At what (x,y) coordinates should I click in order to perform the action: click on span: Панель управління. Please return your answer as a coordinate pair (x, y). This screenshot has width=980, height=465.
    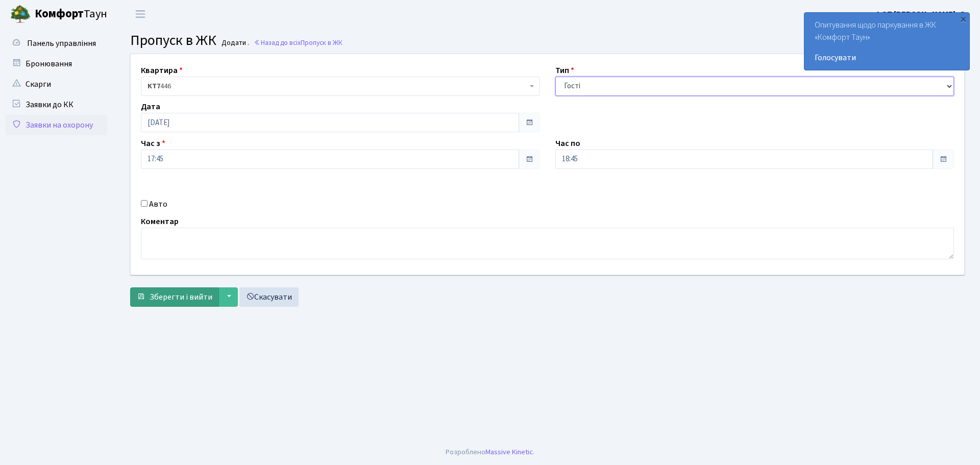
    Looking at the image, I should click on (62, 43).